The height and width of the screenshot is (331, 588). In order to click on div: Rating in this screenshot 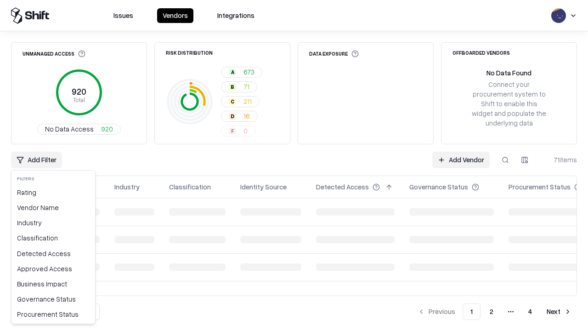, I will do `click(53, 192)`.